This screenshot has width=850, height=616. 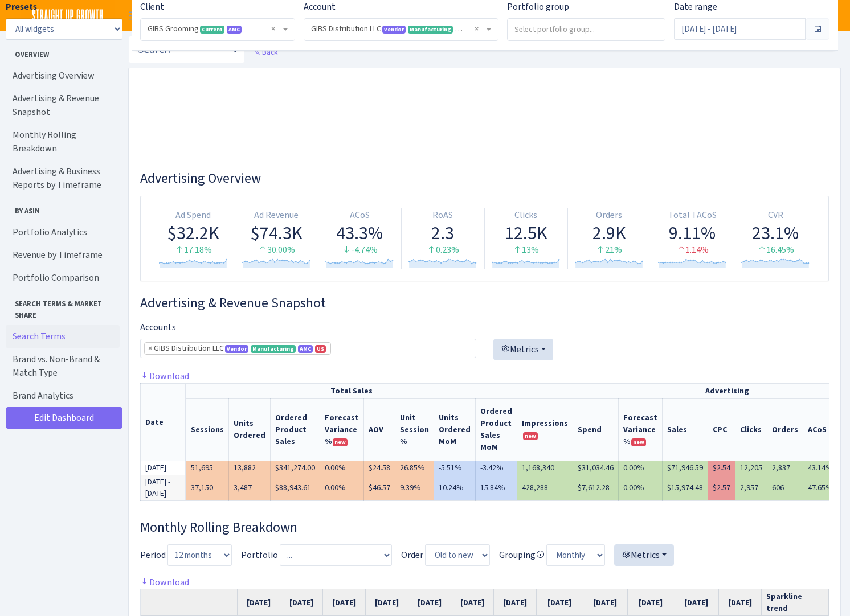 I want to click on td: 428,288, so click(x=545, y=487).